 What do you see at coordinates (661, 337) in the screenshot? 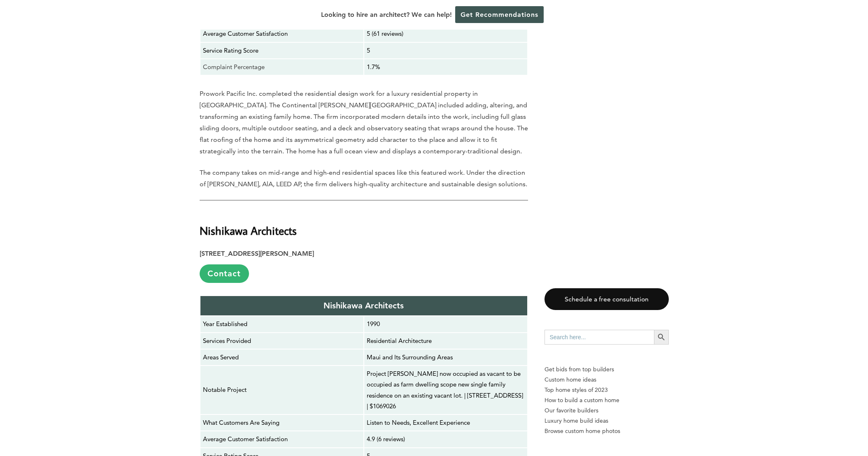
I see `svg: Search` at bounding box center [661, 337].